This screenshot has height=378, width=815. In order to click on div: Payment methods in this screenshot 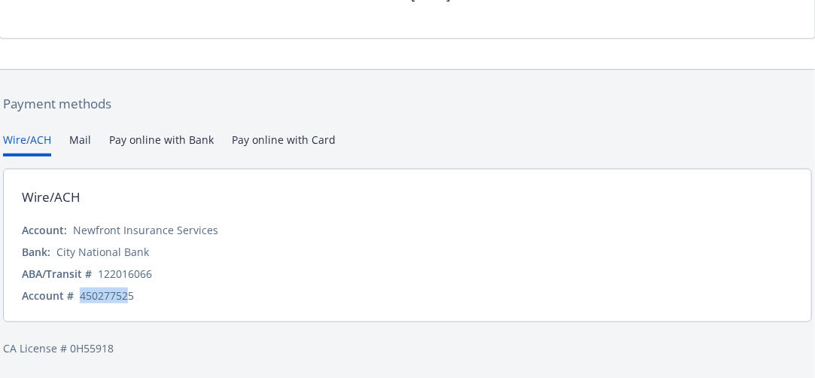, I will do `click(407, 104)`.